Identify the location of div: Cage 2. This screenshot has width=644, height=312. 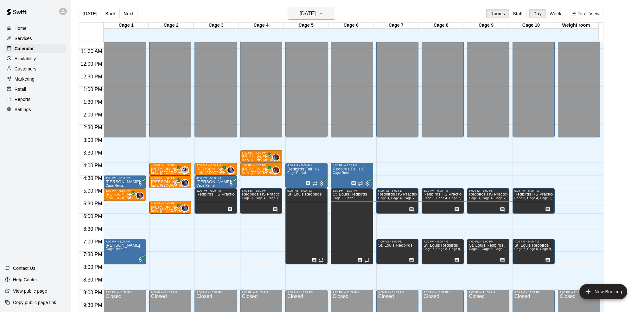
(171, 25).